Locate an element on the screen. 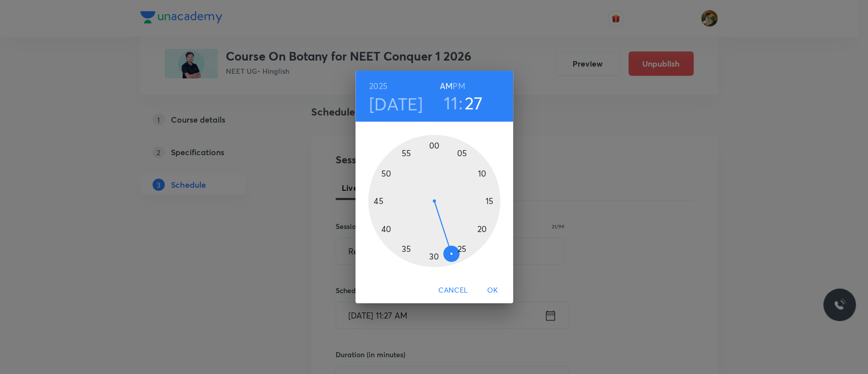  button: AM is located at coordinates (446, 86).